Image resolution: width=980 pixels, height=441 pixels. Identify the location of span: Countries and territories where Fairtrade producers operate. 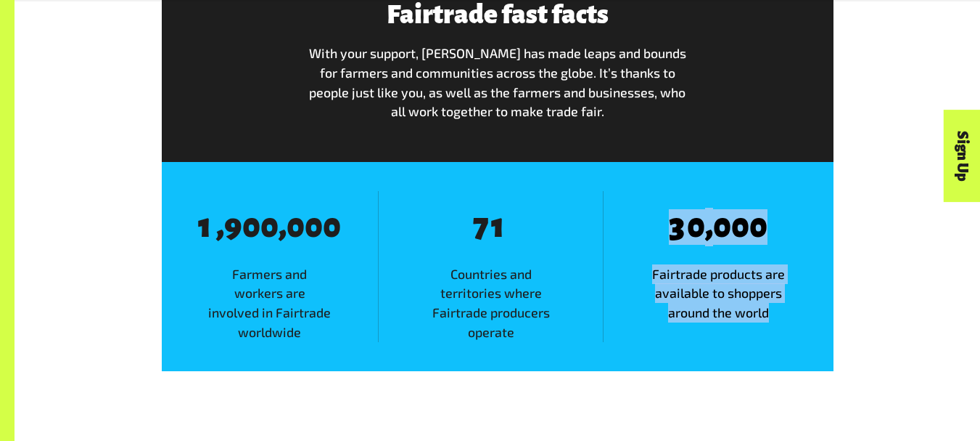
(490, 302).